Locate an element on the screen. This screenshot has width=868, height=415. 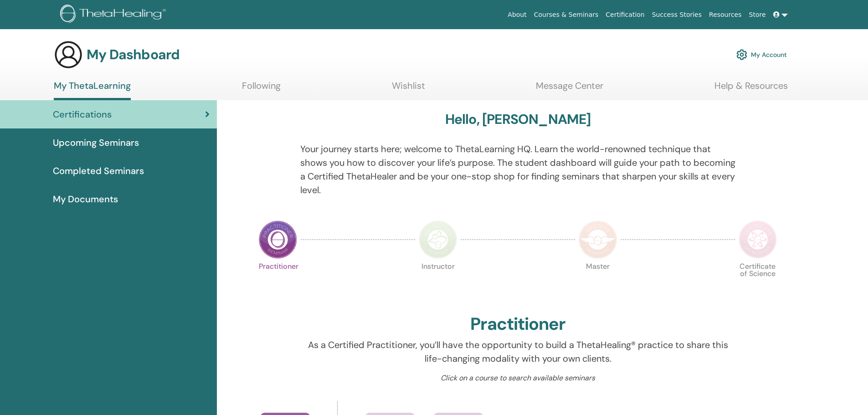
a: Message Center is located at coordinates (570, 89).